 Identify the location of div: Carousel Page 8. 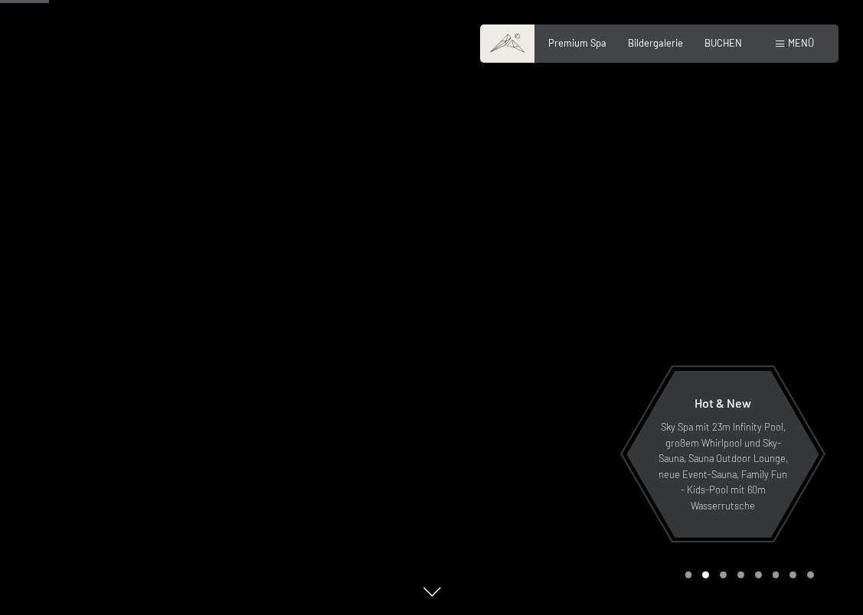
(810, 575).